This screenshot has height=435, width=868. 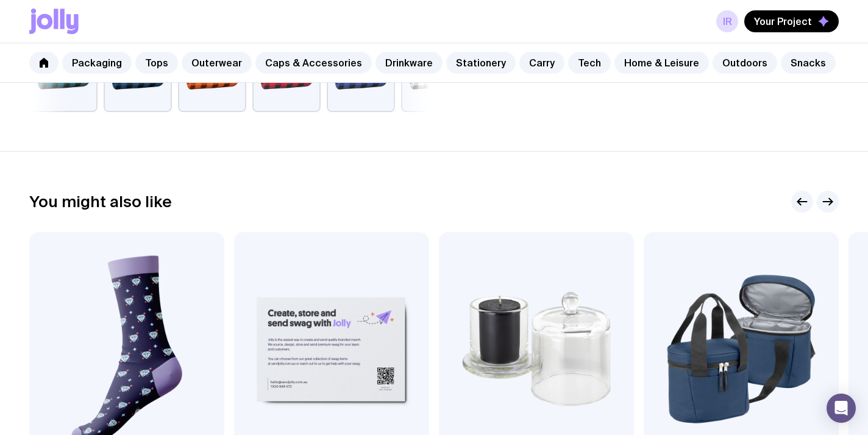 What do you see at coordinates (661, 63) in the screenshot?
I see `a: Home & Leisure` at bounding box center [661, 63].